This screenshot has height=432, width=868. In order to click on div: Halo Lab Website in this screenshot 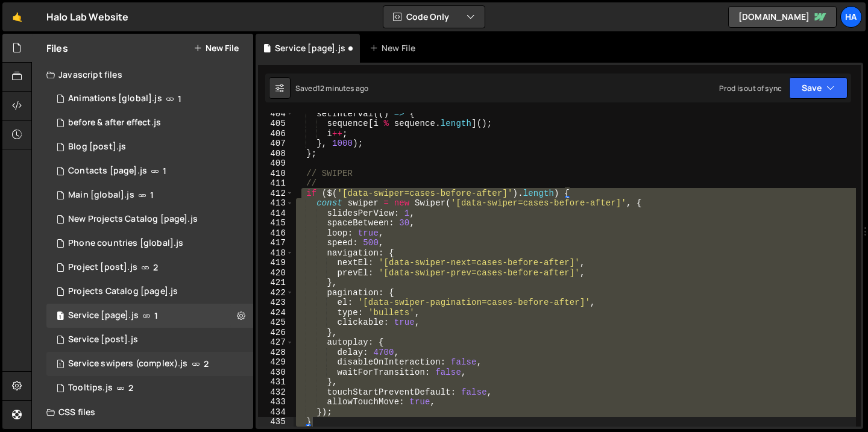, I will do `click(88, 17)`.